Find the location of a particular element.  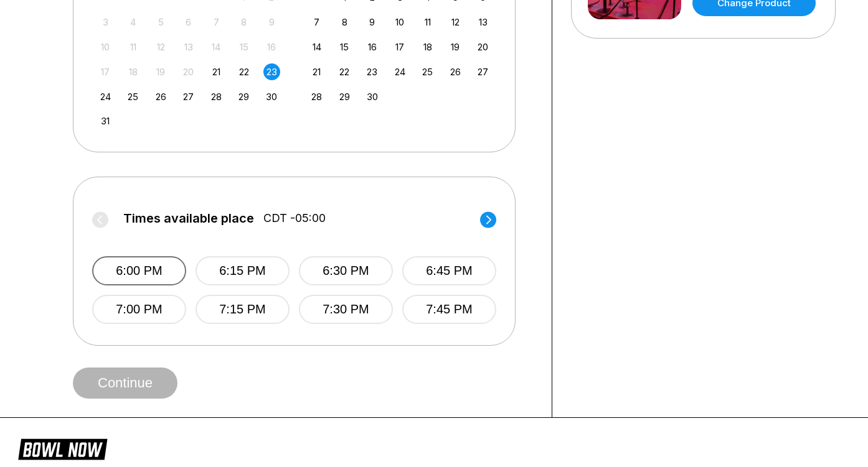

div: Choose Monday, September 15th, 2025 is located at coordinates (344, 47).